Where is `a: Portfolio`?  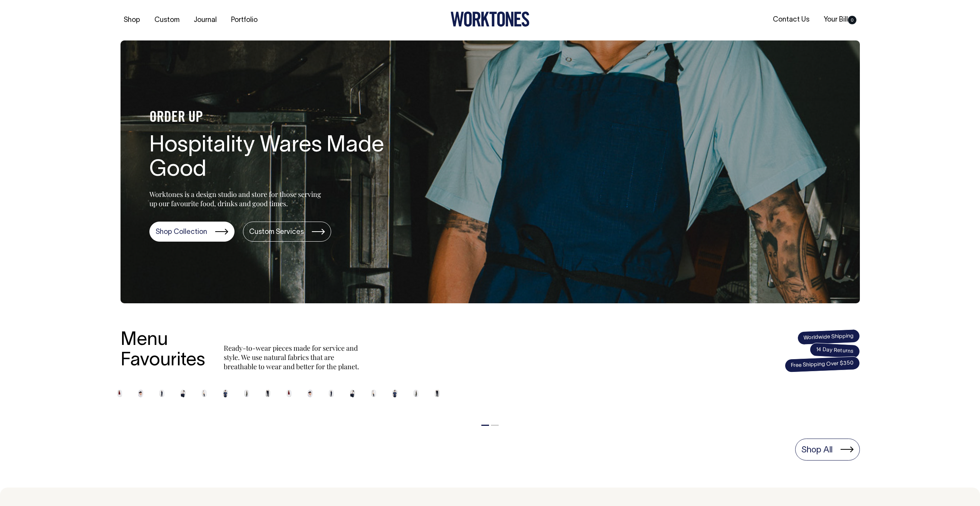
a: Portfolio is located at coordinates (244, 20).